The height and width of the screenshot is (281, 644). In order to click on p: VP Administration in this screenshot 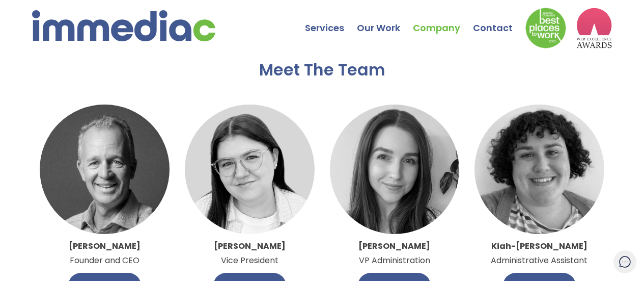, I will do `click(394, 253)`.